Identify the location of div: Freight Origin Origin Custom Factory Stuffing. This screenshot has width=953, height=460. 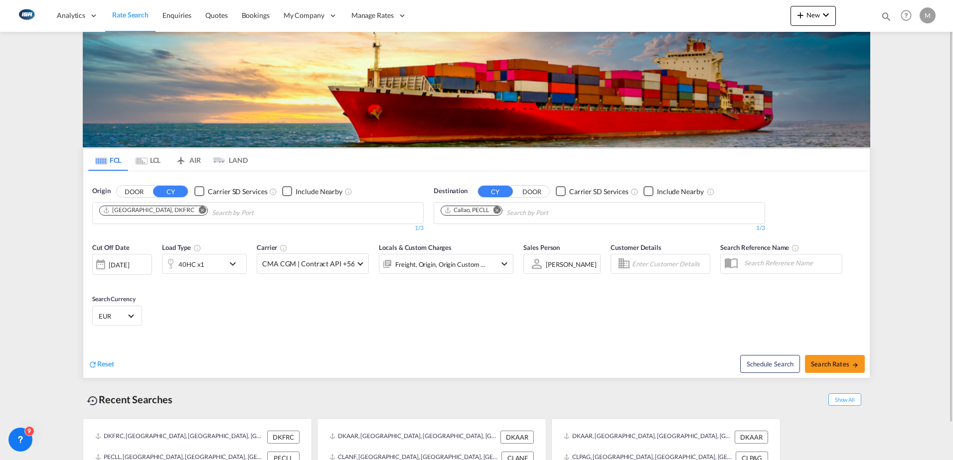
(441, 265).